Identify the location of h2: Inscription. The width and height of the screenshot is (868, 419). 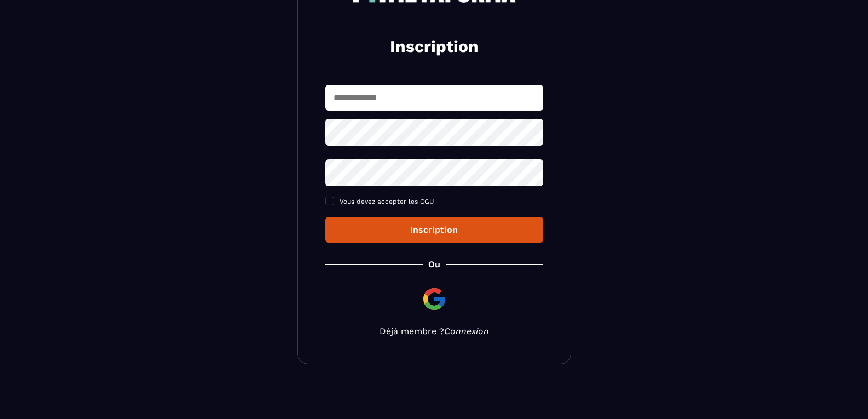
(434, 47).